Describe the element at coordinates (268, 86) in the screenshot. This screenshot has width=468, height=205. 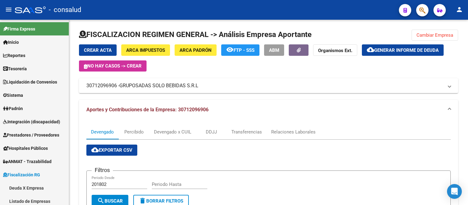
I see `mat-expansion-panel-header: 30712096906 -GRUPOSADAS SOLO BEBIDAS S.R.L` at that location.